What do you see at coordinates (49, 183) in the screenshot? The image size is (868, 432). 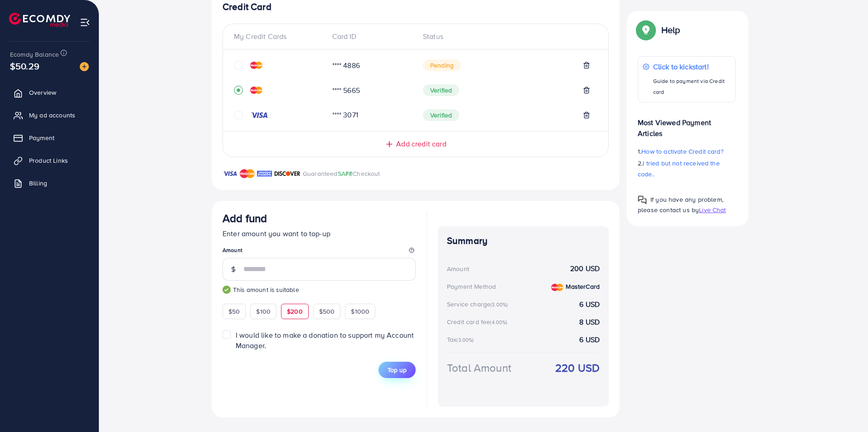 I see `a: Billing` at bounding box center [49, 183].